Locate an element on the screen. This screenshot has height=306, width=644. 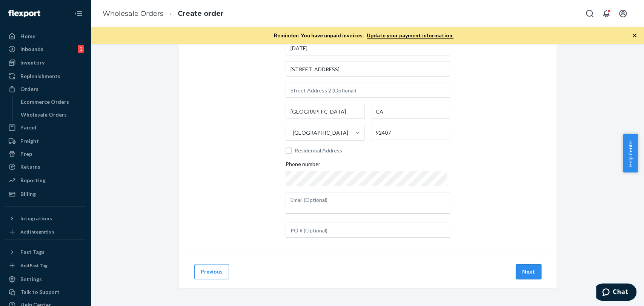
input: State is located at coordinates (410, 111).